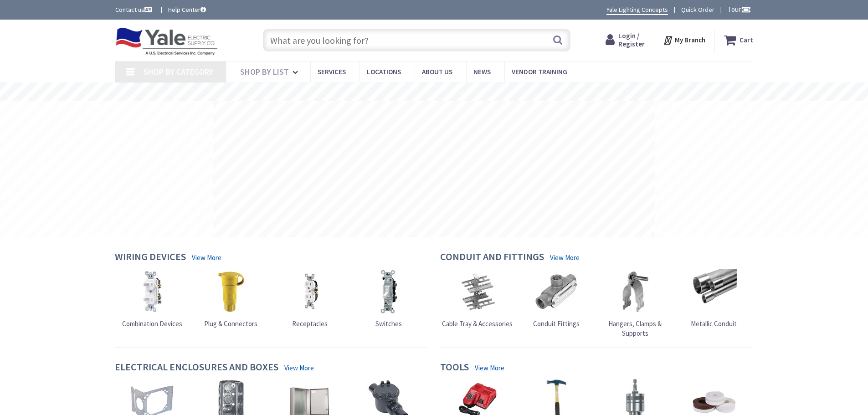  I want to click on img: Switches, so click(389, 292).